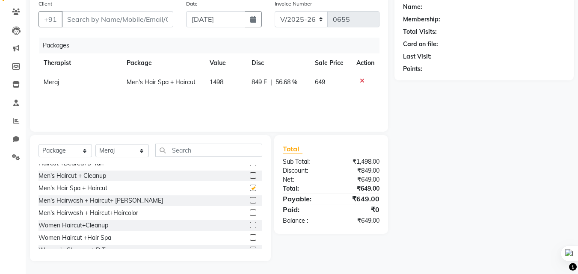  What do you see at coordinates (80, 63) in the screenshot?
I see `th: Therapist` at bounding box center [80, 63].